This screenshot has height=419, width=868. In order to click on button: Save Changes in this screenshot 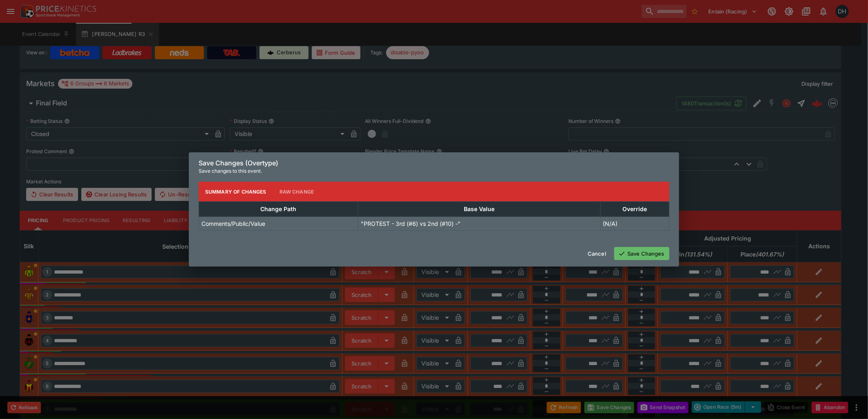, I will do `click(641, 253)`.